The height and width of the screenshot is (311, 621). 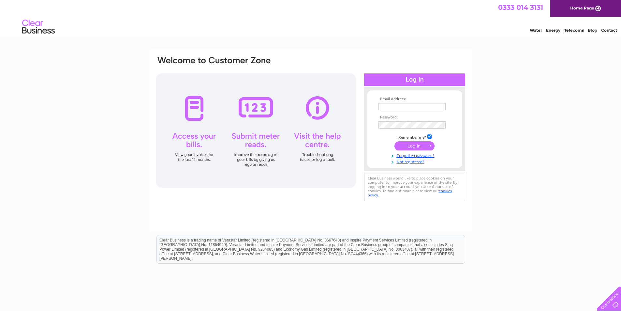 I want to click on a: 0333 014 3131, so click(x=520, y=7).